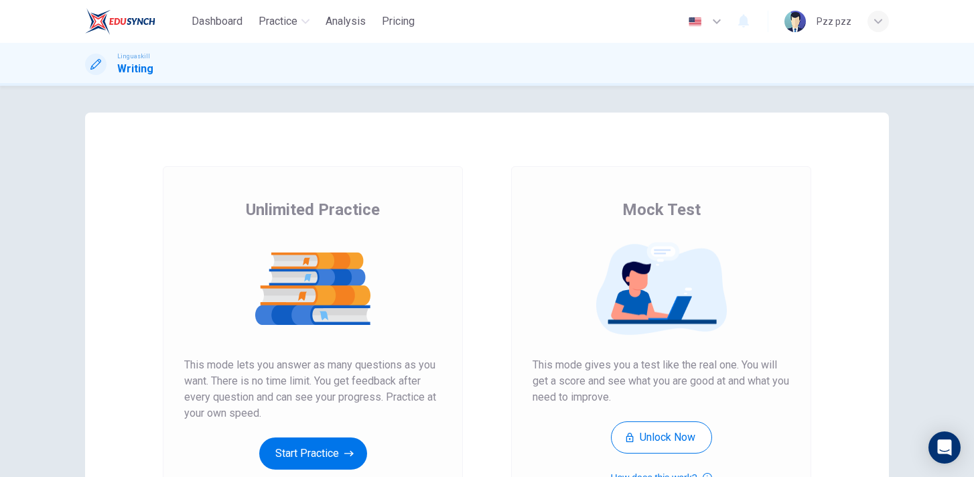  What do you see at coordinates (120, 21) in the screenshot?
I see `img: EduSynch logo` at bounding box center [120, 21].